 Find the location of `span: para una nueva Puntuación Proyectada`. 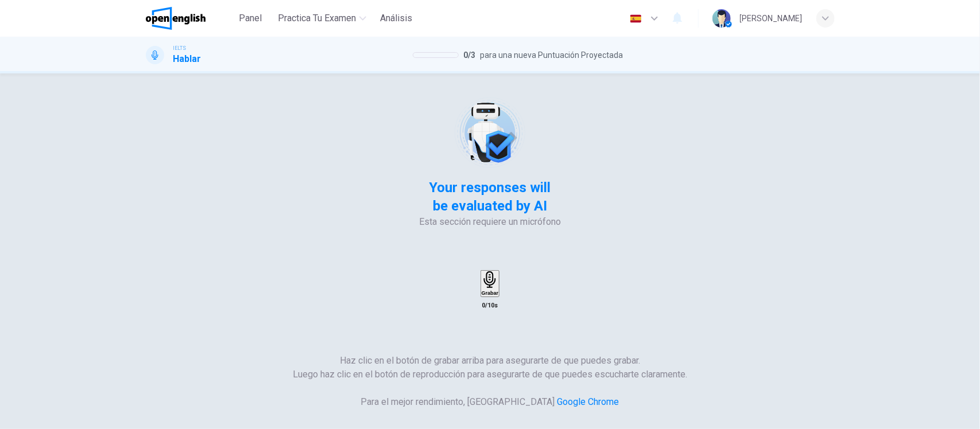

span: para una nueva Puntuación Proyectada is located at coordinates (552, 55).